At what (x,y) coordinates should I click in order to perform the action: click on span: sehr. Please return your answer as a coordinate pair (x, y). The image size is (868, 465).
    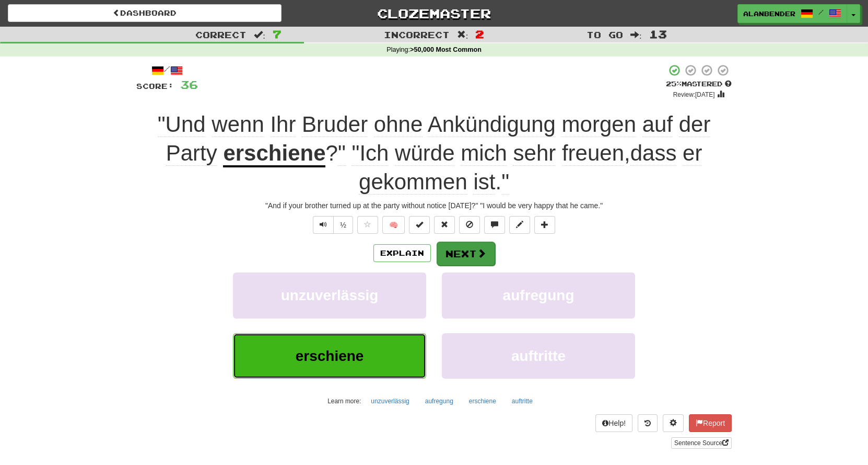
    Looking at the image, I should click on (534, 153).